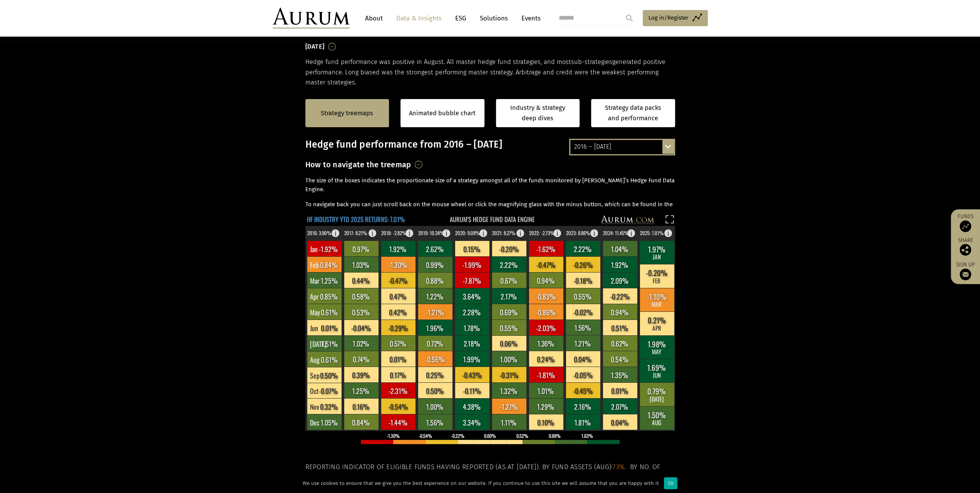  Describe the element at coordinates (670, 483) in the screenshot. I see `div: Ok` at that location.